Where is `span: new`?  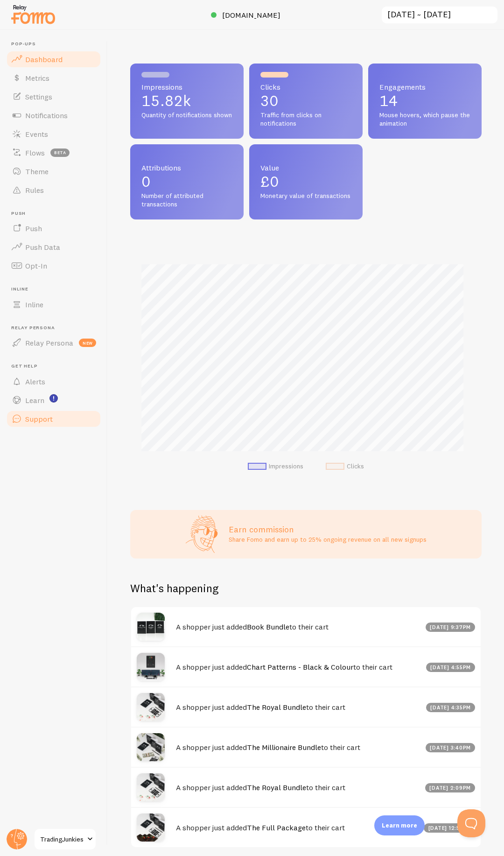
span: new is located at coordinates (87, 343).